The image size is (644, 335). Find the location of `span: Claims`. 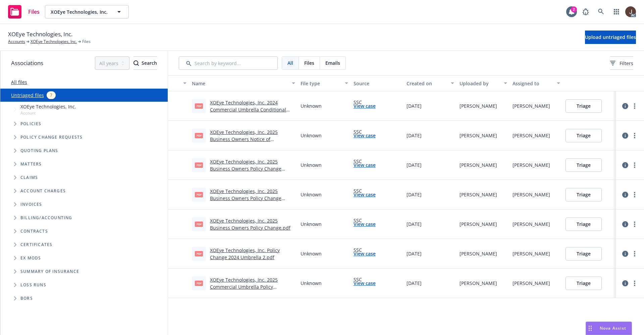

span: Claims is located at coordinates (29, 178).